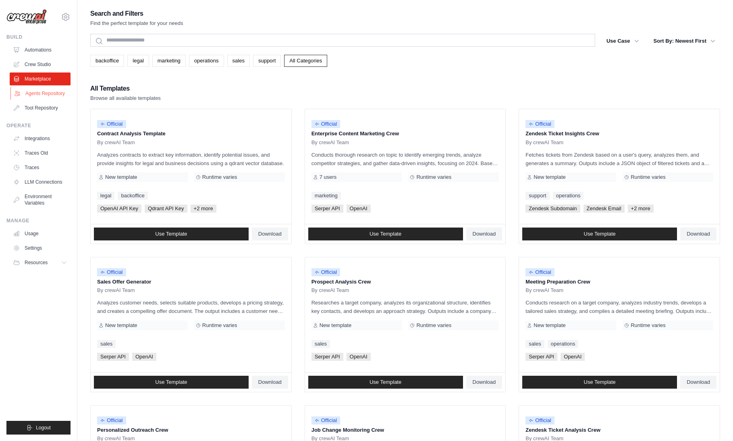 The image size is (733, 441). I want to click on p: Job Change Monitoring Crew, so click(405, 430).